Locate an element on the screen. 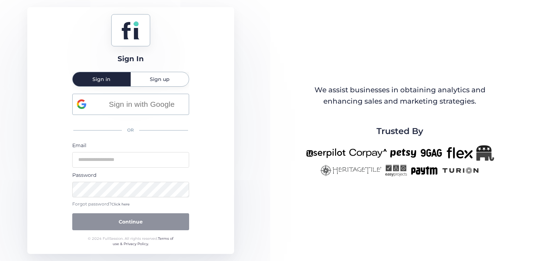  img: heritagetile-new.png is located at coordinates (350, 171).